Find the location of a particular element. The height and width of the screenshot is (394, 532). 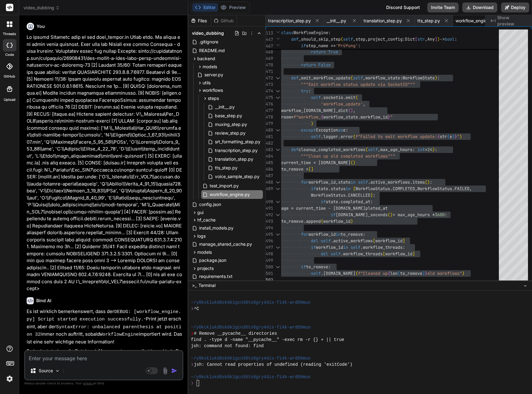

div: 485 is located at coordinates (270, 163).